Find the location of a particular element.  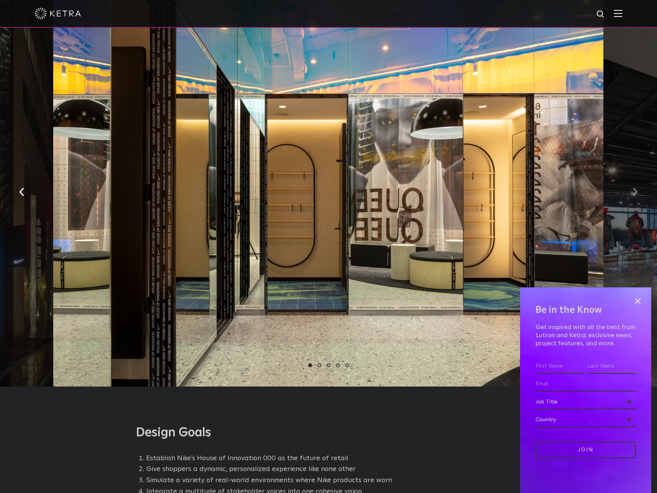

li: Simulate a variety of real-world environments where Nike products are worn is located at coordinates (334, 481).